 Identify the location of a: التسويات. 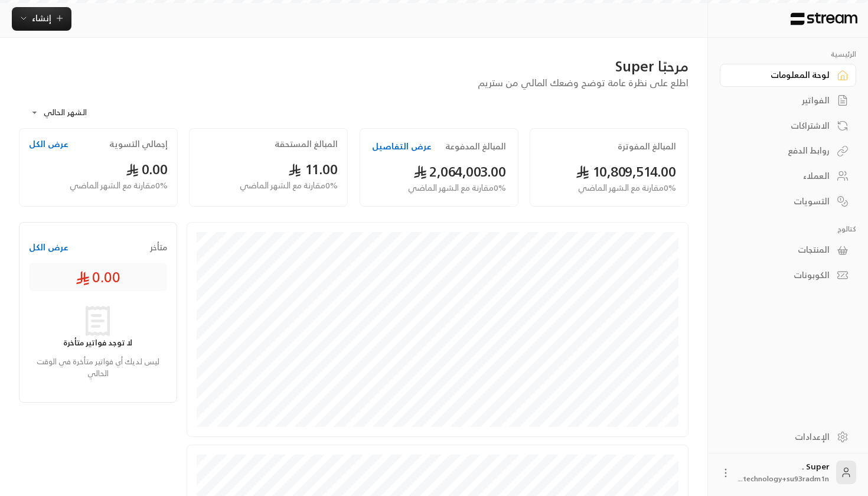
(787, 200).